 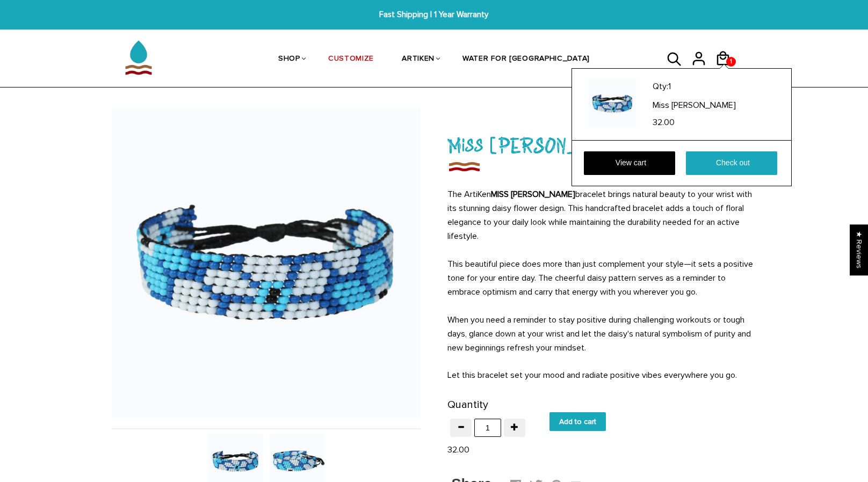 What do you see at coordinates (713, 87) in the screenshot?
I see `p: Qty:` at bounding box center [713, 87].